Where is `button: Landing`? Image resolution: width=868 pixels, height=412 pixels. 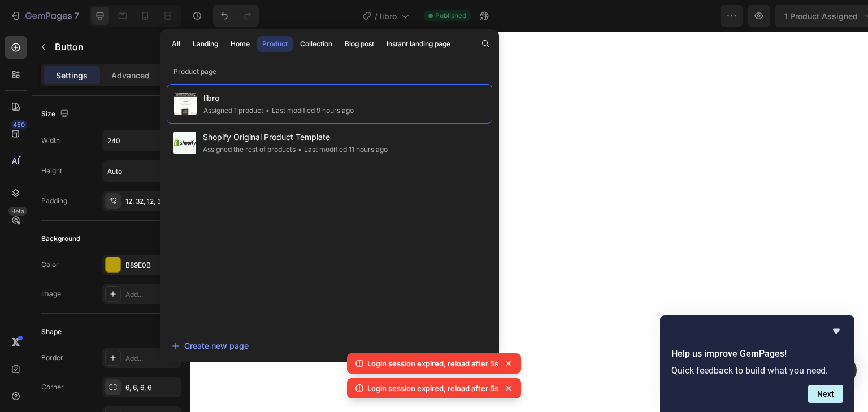 button: Landing is located at coordinates (205, 44).